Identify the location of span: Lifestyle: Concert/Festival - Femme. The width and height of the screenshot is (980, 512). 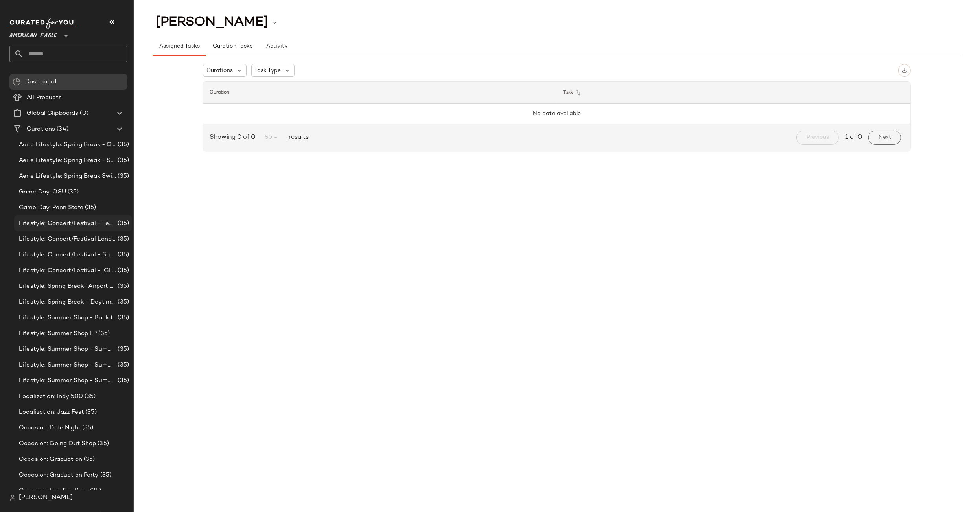
(67, 223).